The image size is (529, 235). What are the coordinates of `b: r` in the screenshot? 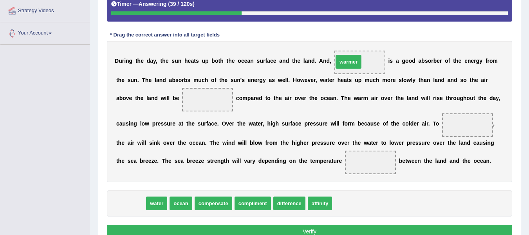 It's located at (475, 61).